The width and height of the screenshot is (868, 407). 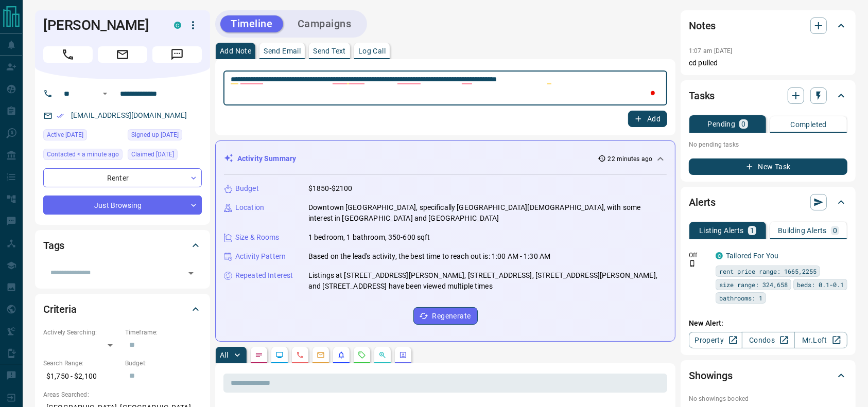 What do you see at coordinates (236, 51) in the screenshot?
I see `p: Add Note` at bounding box center [236, 51].